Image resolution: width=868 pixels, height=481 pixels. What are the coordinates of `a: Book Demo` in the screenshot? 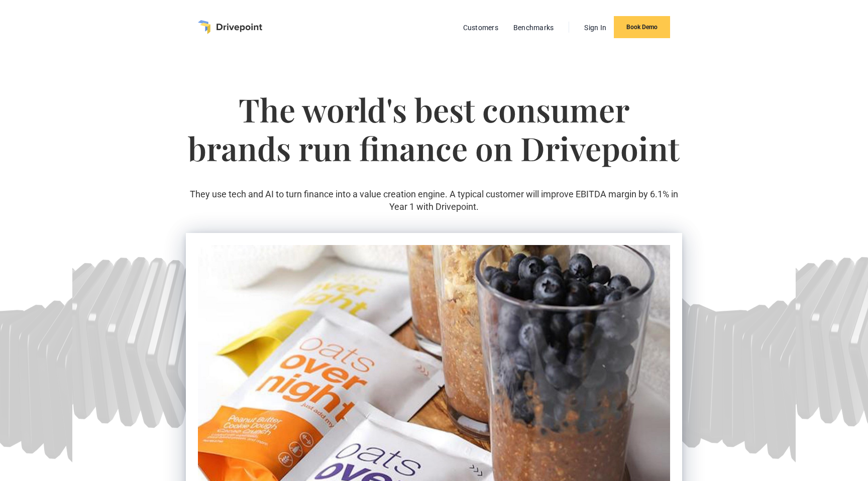 It's located at (642, 27).